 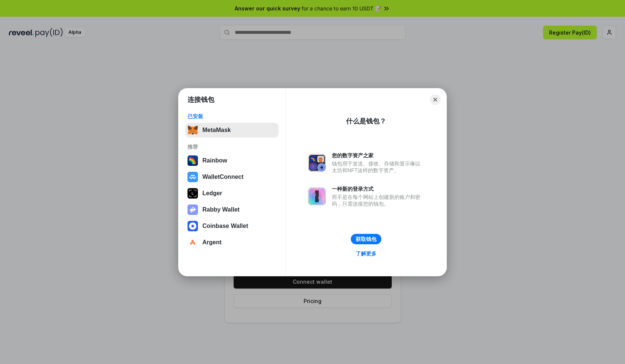 What do you see at coordinates (232, 210) in the screenshot?
I see `button: Rabby Wallet` at bounding box center [232, 210].